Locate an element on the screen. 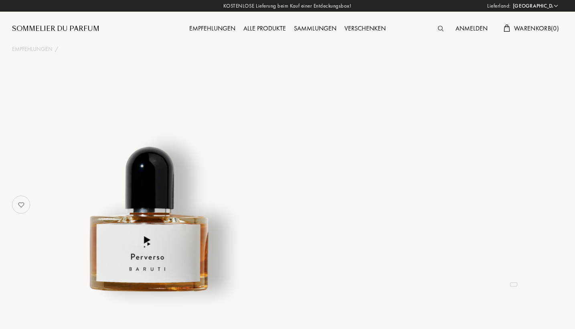 The height and width of the screenshot is (329, 575). div: Verschenken is located at coordinates (365, 29).